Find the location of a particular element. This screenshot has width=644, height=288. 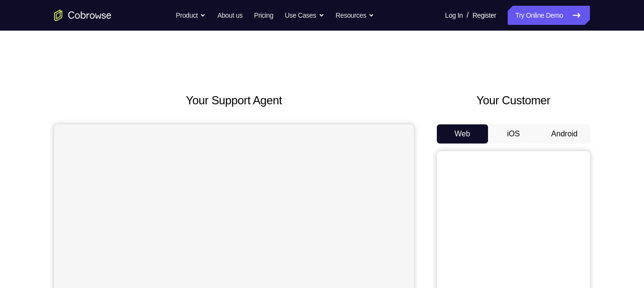

button: iOS is located at coordinates (513, 134).